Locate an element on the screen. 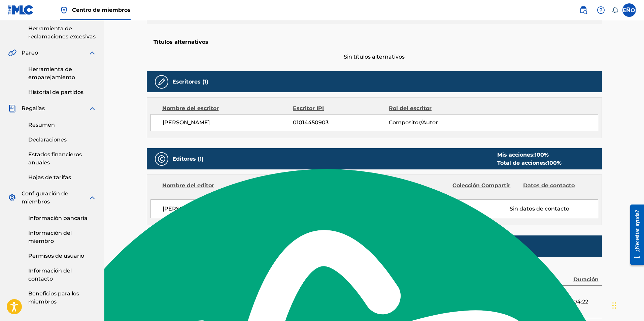 This screenshot has width=644, height=321. a: Estados financieros anuales is located at coordinates (62, 158).